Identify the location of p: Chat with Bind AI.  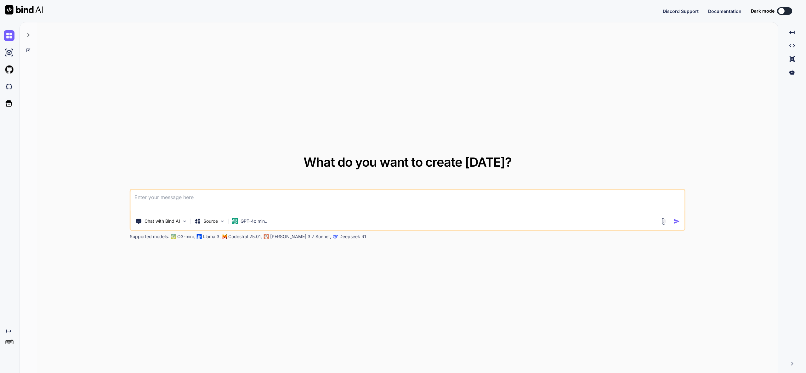
(162, 221).